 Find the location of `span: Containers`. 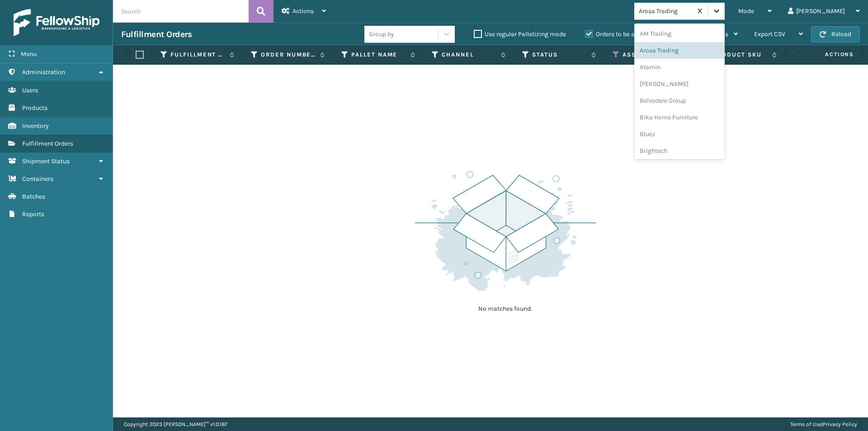

span: Containers is located at coordinates (38, 178).